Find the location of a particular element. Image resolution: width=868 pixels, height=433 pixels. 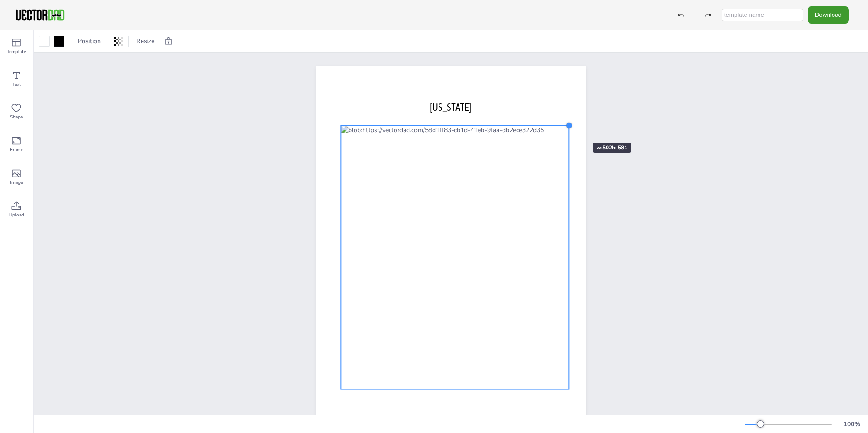

img: VectorDad-1.png is located at coordinates (40, 15).